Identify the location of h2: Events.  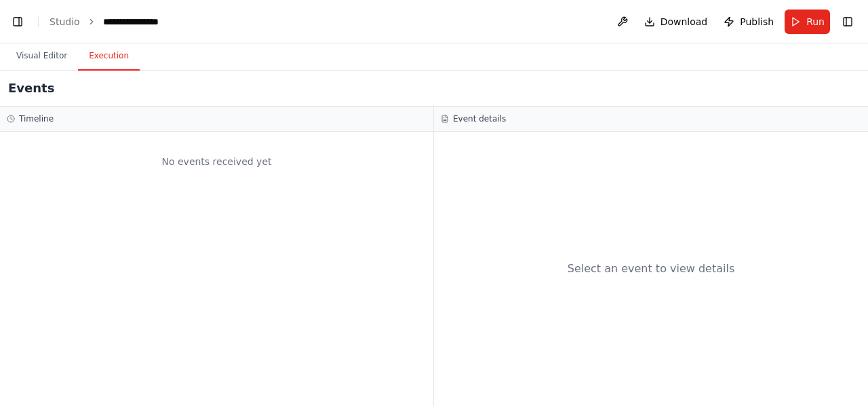
(31, 88).